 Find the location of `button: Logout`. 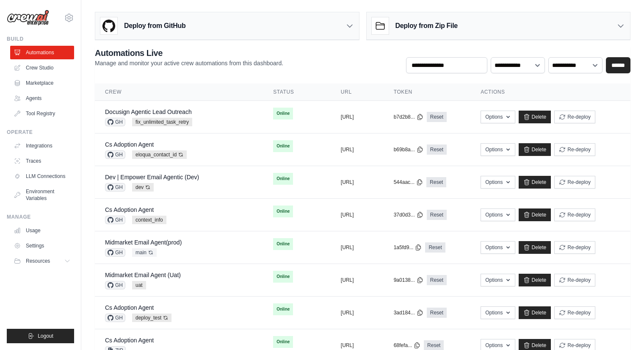

button: Logout is located at coordinates (41, 336).